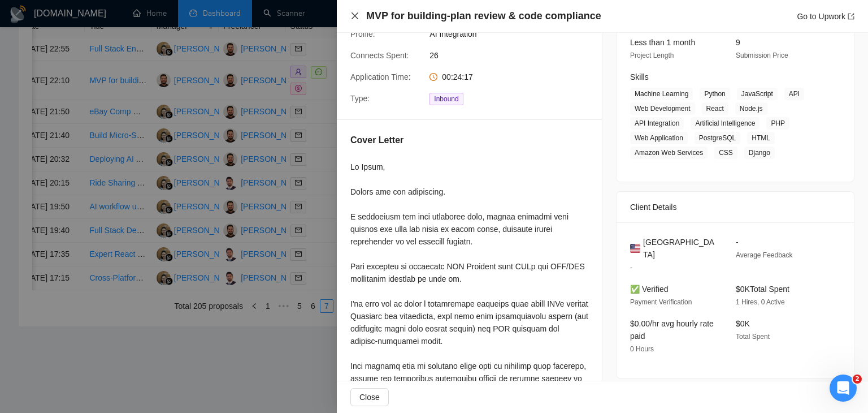 The image size is (868, 413). What do you see at coordinates (377, 140) in the screenshot?
I see `h5: Cover Letter` at bounding box center [377, 140].